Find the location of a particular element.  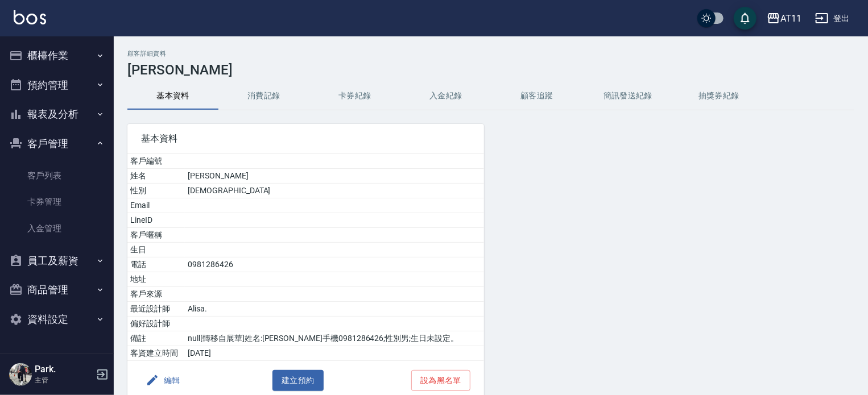

button: 簡訊發送紀錄 is located at coordinates (628, 96).